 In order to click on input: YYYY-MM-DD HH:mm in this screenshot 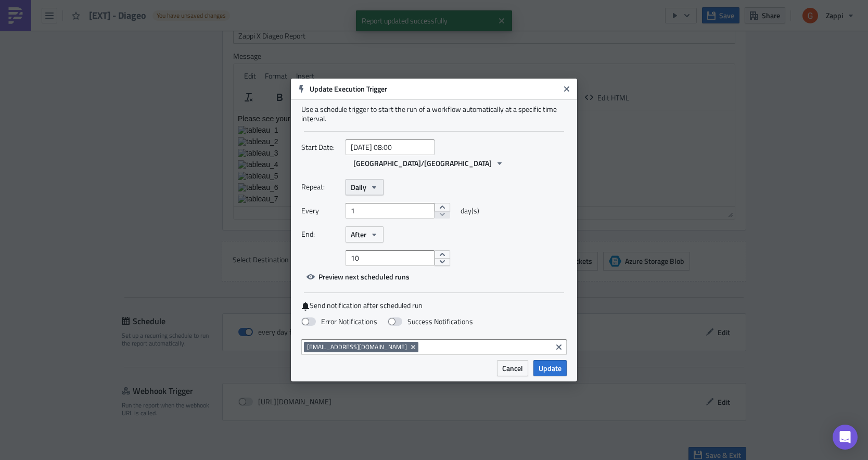, I will do `click(390, 148)`.